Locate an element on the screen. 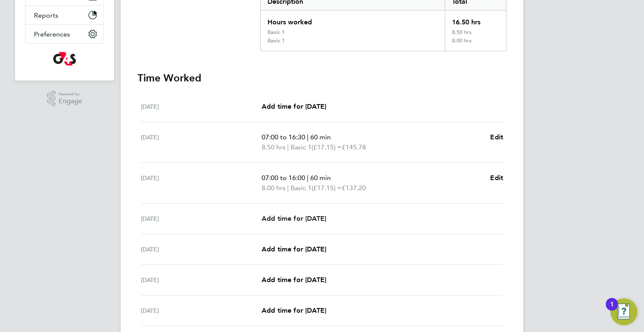 This screenshot has height=332, width=644. span: Engage is located at coordinates (70, 101).